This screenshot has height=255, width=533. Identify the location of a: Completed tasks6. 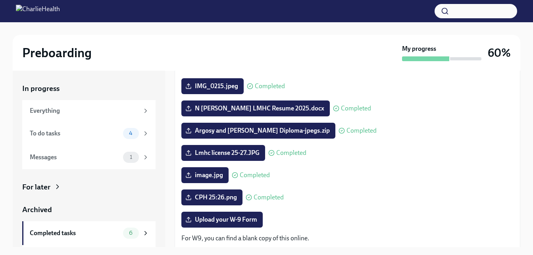
(89, 233).